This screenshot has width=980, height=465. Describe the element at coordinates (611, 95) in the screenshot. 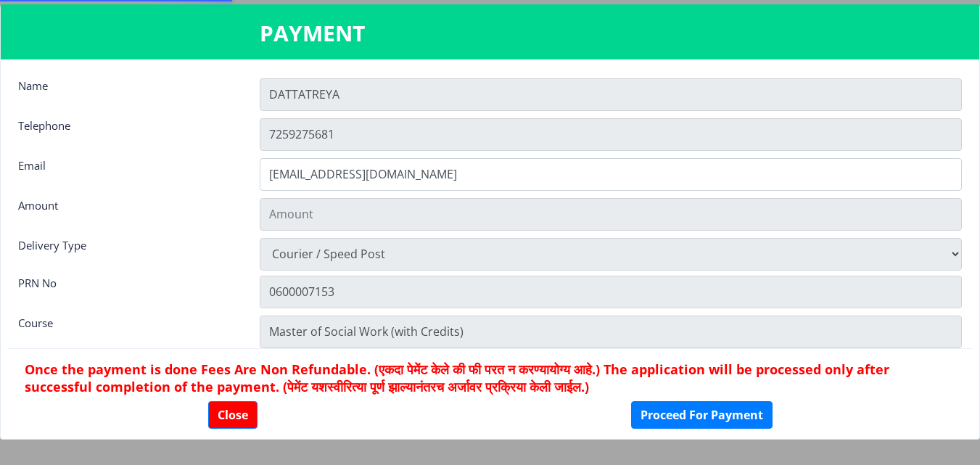

I see `input: Name` at that location.